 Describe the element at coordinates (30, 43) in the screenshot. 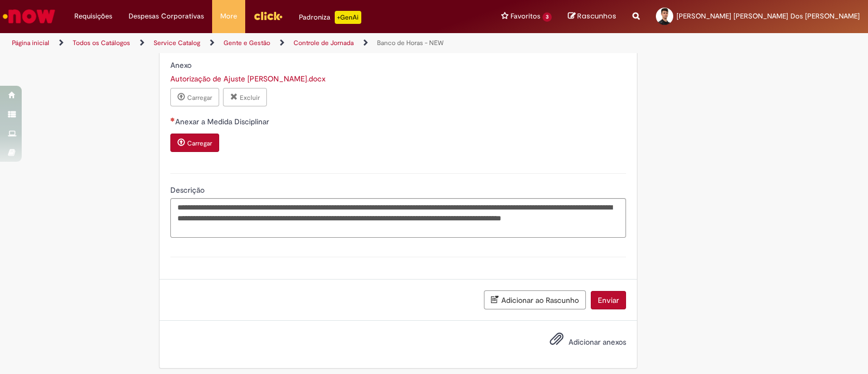

I see `a: Página inicial` at that location.